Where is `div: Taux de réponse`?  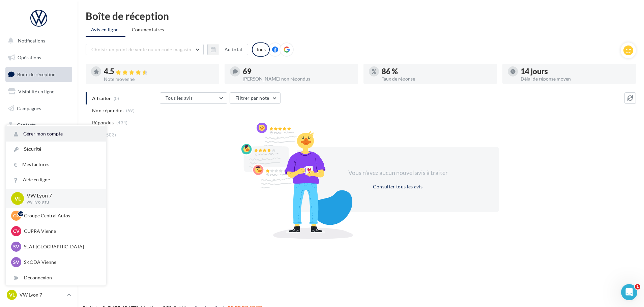 div: Taux de réponse is located at coordinates (437, 79).